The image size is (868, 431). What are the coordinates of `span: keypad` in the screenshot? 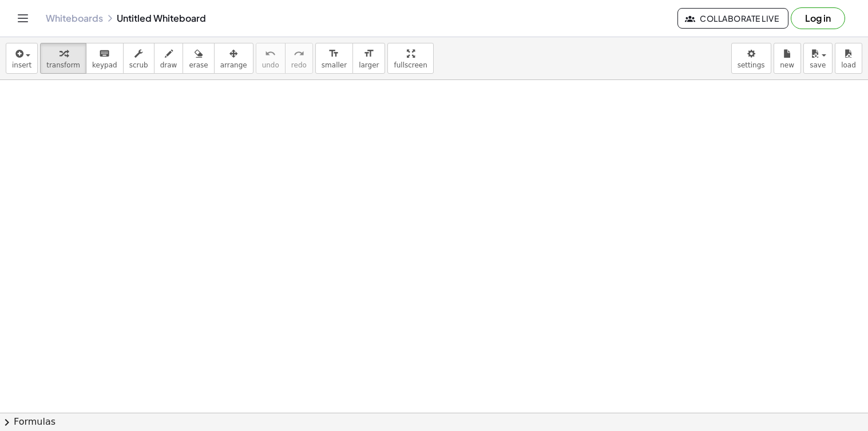 It's located at (105, 65).